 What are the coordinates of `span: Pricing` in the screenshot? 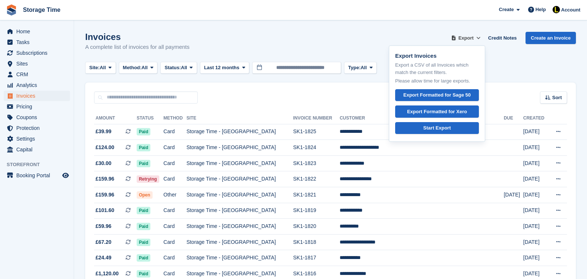 It's located at (38, 107).